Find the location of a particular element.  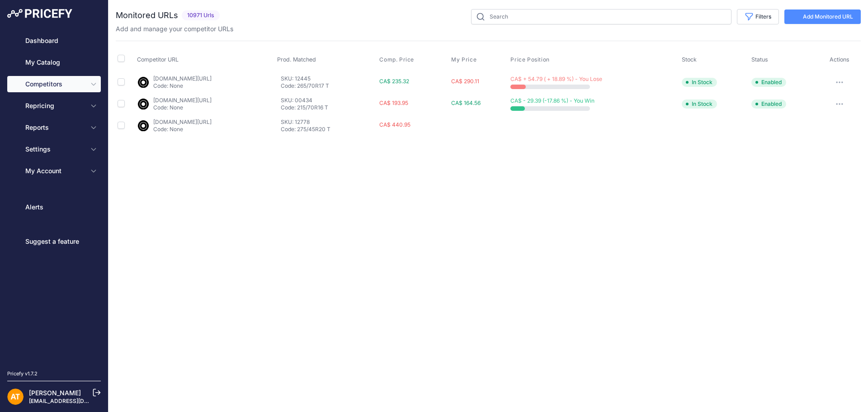

span: CA$ 193.95 is located at coordinates (394, 102).